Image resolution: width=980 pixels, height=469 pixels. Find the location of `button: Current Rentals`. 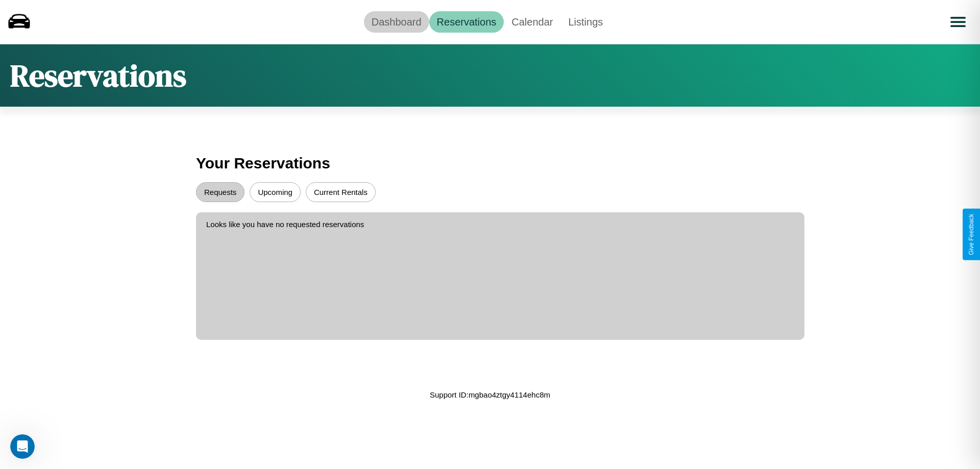

button: Current Rentals is located at coordinates (341, 192).